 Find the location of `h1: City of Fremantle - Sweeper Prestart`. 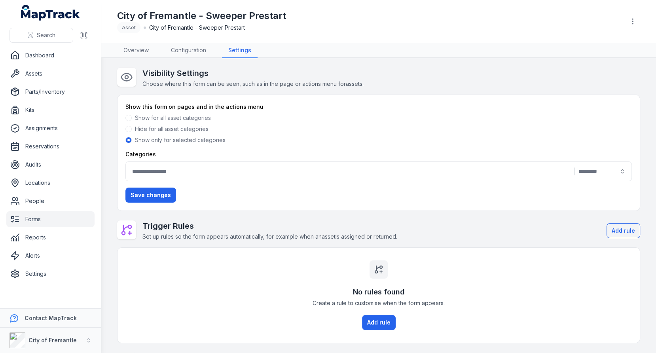

h1: City of Fremantle - Sweeper Prestart is located at coordinates (201, 16).